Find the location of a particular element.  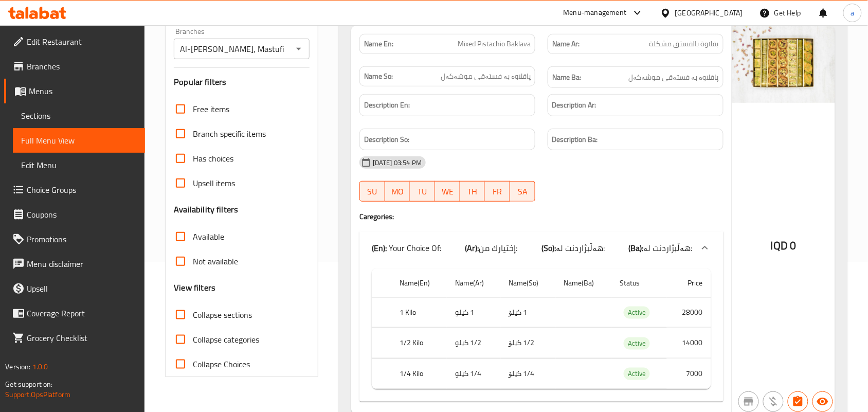

td: 1/4 كيلو is located at coordinates (474, 374).